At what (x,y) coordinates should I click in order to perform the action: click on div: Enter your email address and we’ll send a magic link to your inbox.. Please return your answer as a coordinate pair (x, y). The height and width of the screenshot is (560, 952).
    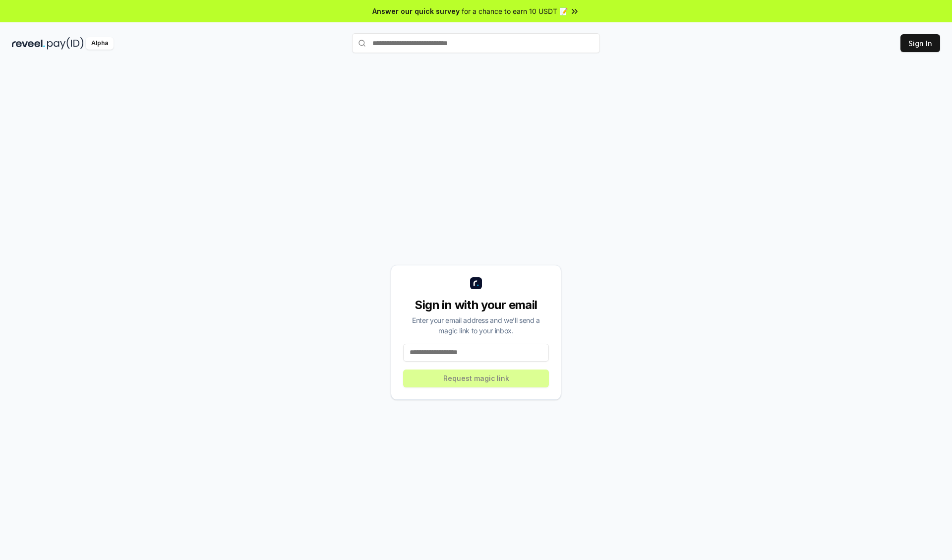
    Looking at the image, I should click on (476, 325).